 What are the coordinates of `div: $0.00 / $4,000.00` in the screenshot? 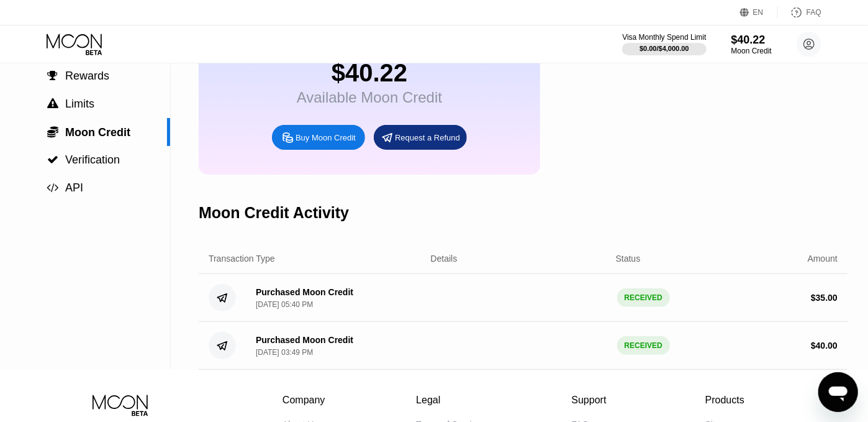 It's located at (664, 48).